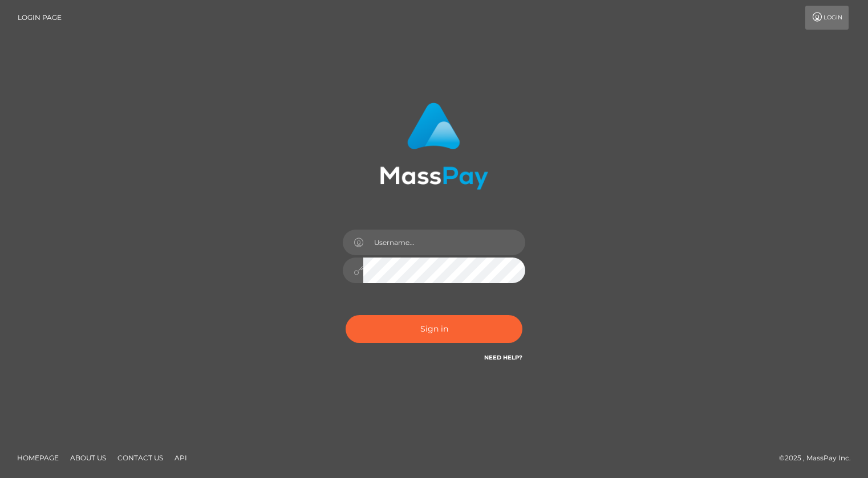 Image resolution: width=868 pixels, height=478 pixels. Describe the element at coordinates (827, 18) in the screenshot. I see `a: Login` at that location.